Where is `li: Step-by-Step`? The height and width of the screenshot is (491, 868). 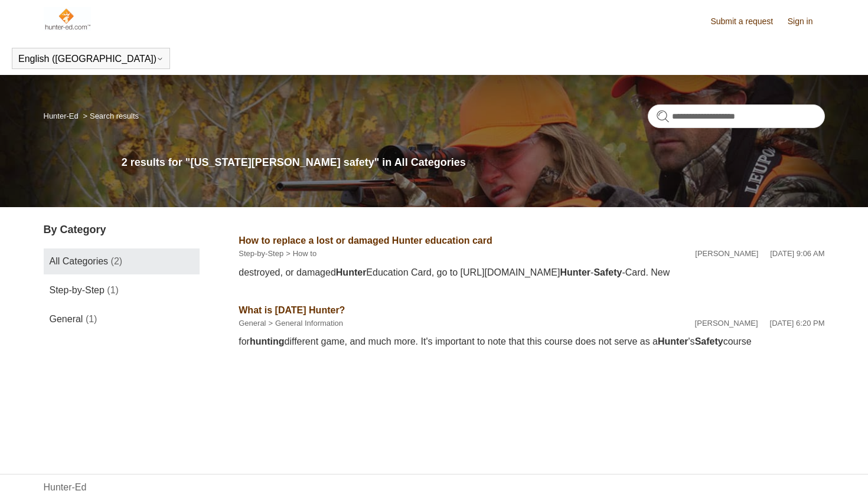
li: Step-by-Step is located at coordinates (261, 254).